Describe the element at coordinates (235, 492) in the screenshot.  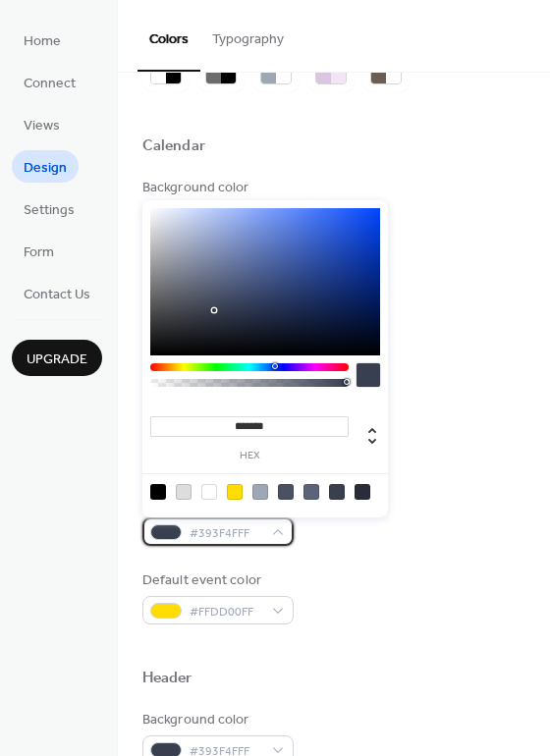
I see `div: rgb(255, 221, 0)` at that location.